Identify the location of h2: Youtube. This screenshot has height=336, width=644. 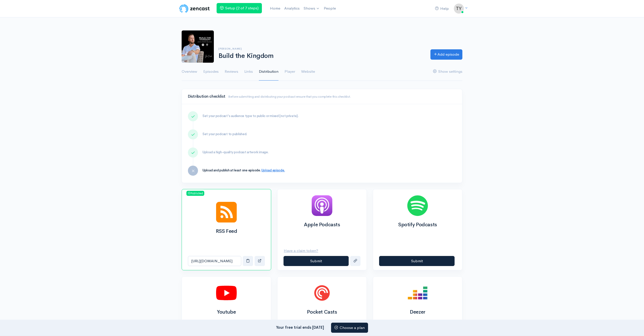
(226, 312).